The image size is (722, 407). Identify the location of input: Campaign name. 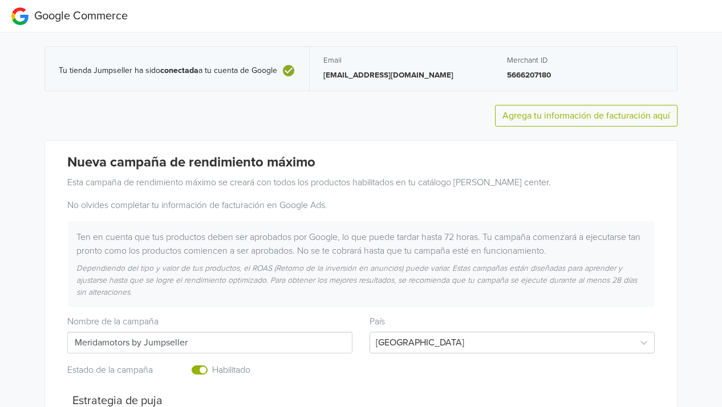
(210, 343).